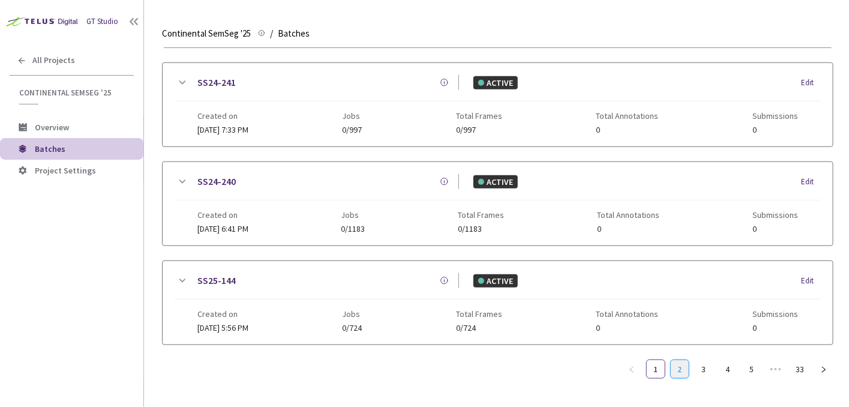 The image size is (849, 407). Describe the element at coordinates (53, 60) in the screenshot. I see `span: All Projects` at that location.